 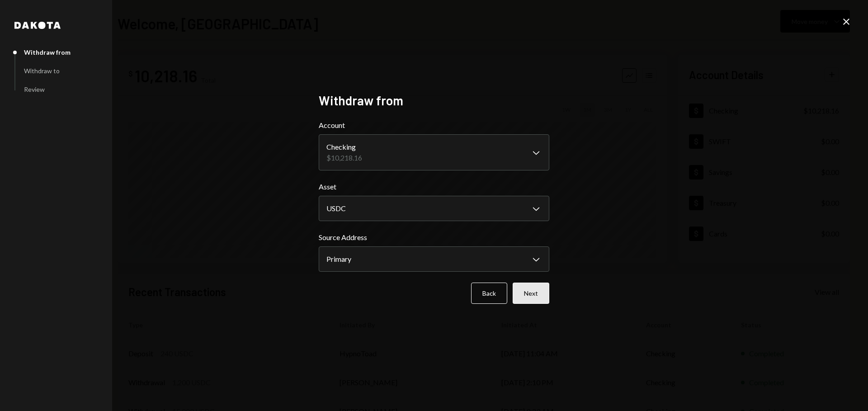 What do you see at coordinates (434, 152) in the screenshot?
I see `button: Account` at bounding box center [434, 152].